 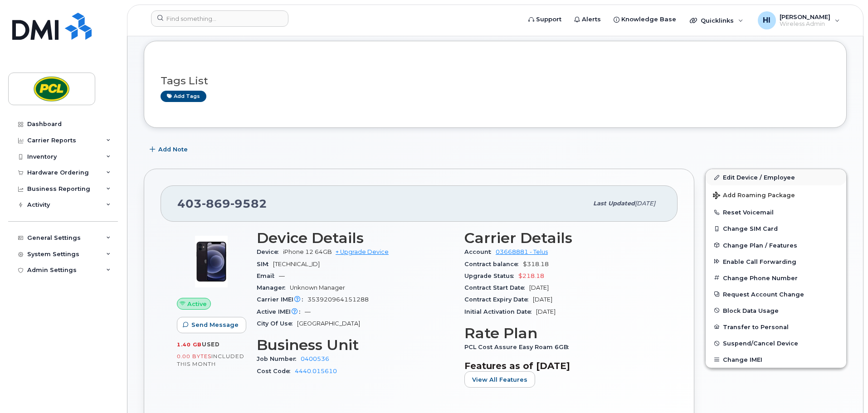 I want to click on h3: Business Unit, so click(x=355, y=345).